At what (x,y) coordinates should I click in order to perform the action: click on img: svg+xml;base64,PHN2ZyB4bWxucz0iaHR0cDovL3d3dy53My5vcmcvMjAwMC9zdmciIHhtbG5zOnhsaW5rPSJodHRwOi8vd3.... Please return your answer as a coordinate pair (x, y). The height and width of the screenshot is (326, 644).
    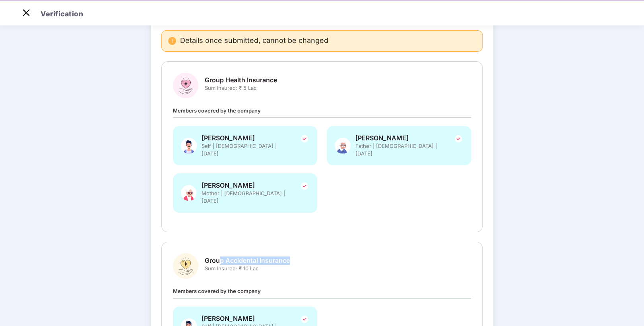
    Looking at the image, I should click on (189, 192).